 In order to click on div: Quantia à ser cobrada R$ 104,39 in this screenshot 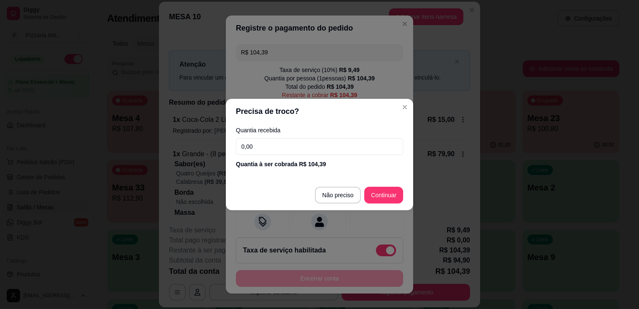, I will do `click(319, 164)`.